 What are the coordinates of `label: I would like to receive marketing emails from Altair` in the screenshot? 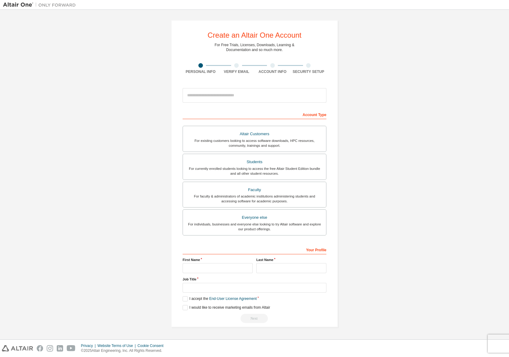 It's located at (226, 307).